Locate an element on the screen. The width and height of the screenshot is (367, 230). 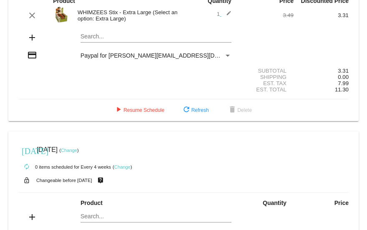
mat-icon: autorenew is located at coordinates (27, 167).